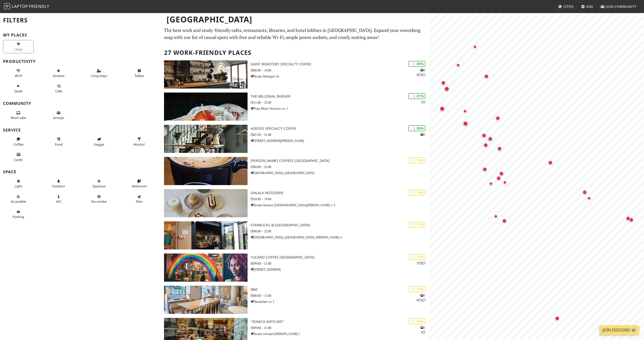 This screenshot has width=644, height=340. What do you see at coordinates (26, 7) in the screenshot?
I see `a: LaptopFriendly LaptopFriendly` at bounding box center [26, 7].